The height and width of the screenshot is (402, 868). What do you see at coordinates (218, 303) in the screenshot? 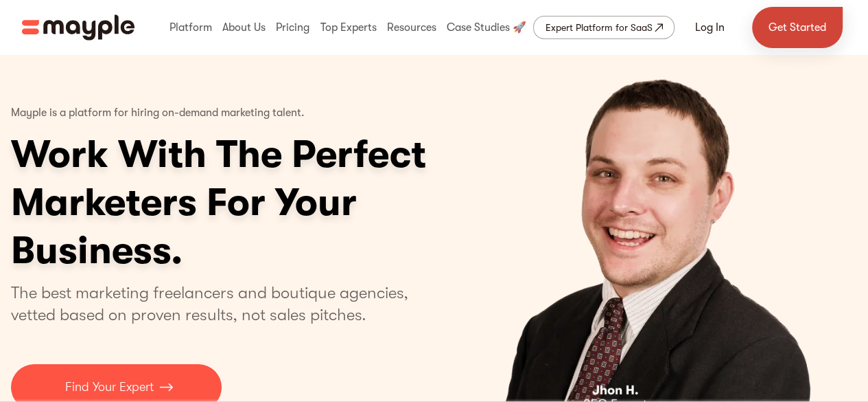
I see `p: The best marketing freelancers and boutique agencies, vetted based on proven results, not sales p...` at bounding box center [218, 303].